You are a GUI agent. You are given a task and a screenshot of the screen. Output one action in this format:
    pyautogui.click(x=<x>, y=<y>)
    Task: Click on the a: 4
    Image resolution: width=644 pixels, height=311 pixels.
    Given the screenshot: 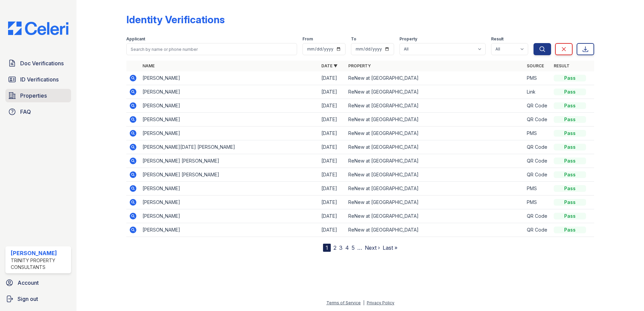 What is the action you would take?
    pyautogui.click(x=347, y=248)
    